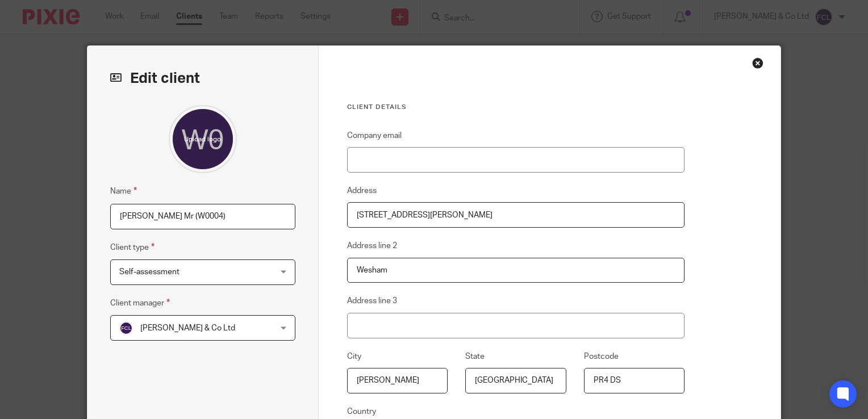 The width and height of the screenshot is (868, 419). What do you see at coordinates (140, 303) in the screenshot?
I see `label: Client manager` at bounding box center [140, 303].